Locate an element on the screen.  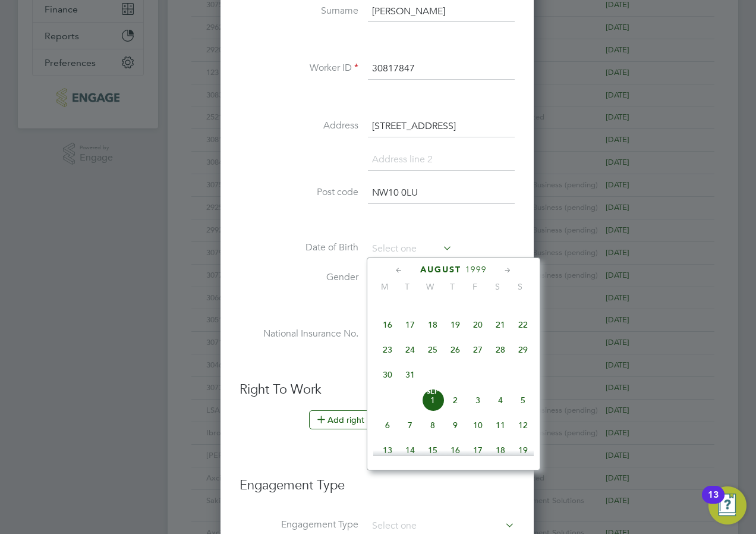
span: 1999 is located at coordinates (476, 270).